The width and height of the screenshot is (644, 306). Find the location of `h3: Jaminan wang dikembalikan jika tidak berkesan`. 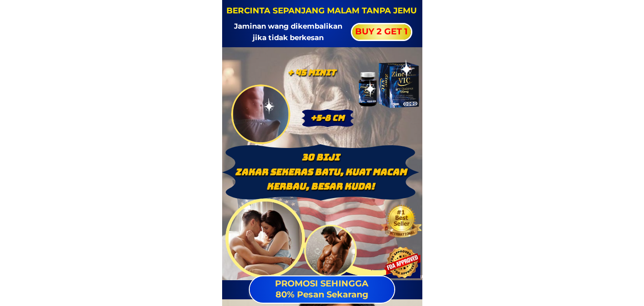

h3: Jaminan wang dikembalikan jika tidak berkesan is located at coordinates (288, 32).